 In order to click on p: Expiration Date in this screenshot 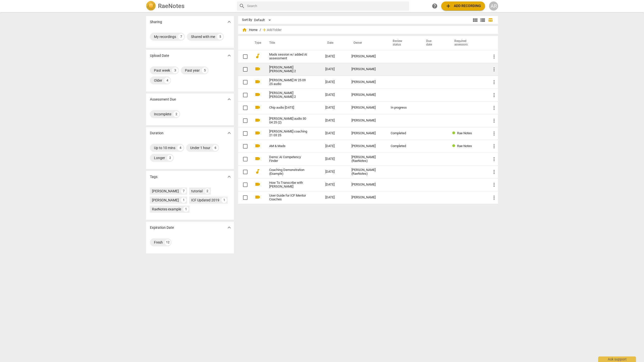, I will do `click(162, 227)`.